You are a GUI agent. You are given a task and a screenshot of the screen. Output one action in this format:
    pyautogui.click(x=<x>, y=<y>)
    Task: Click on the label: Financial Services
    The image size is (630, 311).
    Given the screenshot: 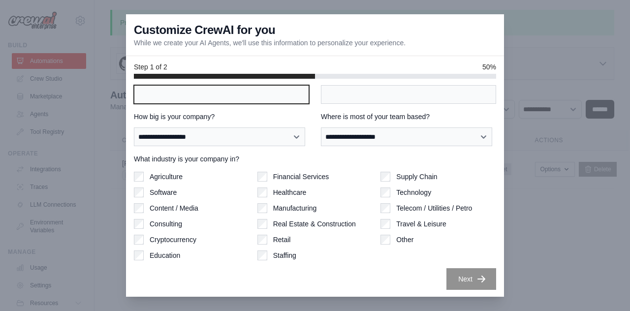 What is the action you would take?
    pyautogui.click(x=301, y=177)
    